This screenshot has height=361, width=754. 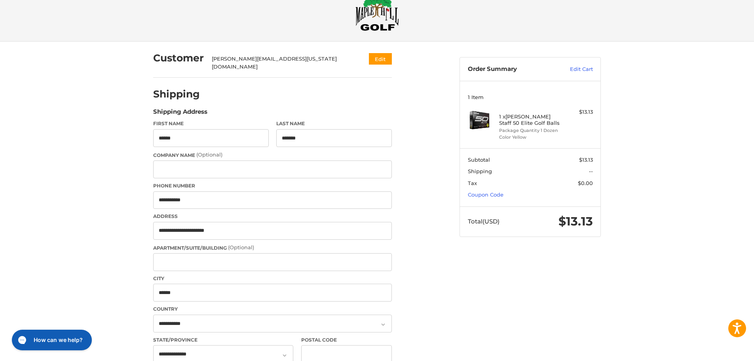 I want to click on span: Tax, so click(x=472, y=183).